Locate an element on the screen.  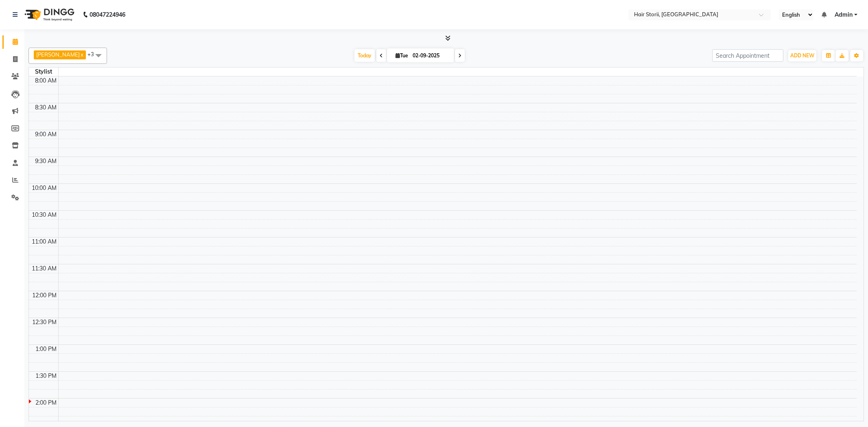
div: 8:00 AM is located at coordinates (45, 80).